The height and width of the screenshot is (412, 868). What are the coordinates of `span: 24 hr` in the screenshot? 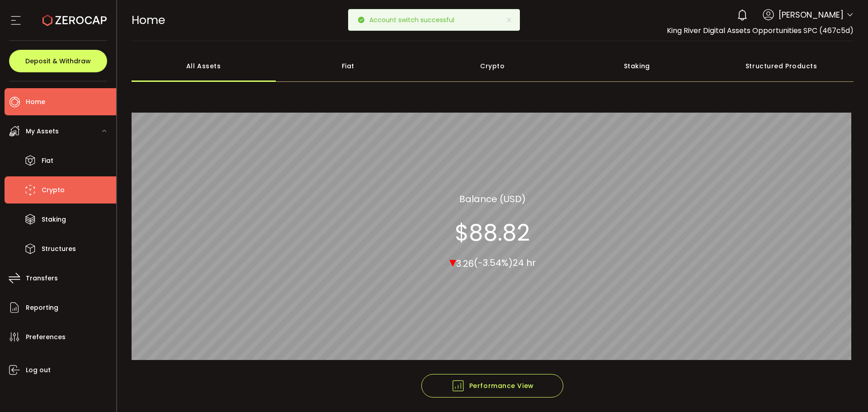 It's located at (524, 263).